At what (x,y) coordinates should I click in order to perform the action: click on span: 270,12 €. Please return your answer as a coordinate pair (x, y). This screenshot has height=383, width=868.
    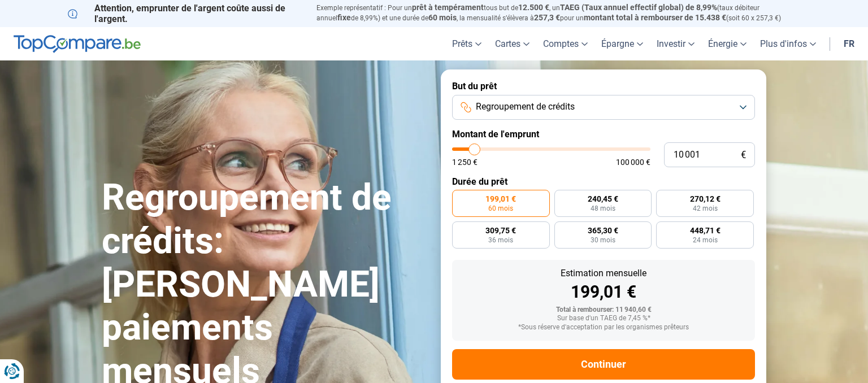
    Looking at the image, I should click on (705, 199).